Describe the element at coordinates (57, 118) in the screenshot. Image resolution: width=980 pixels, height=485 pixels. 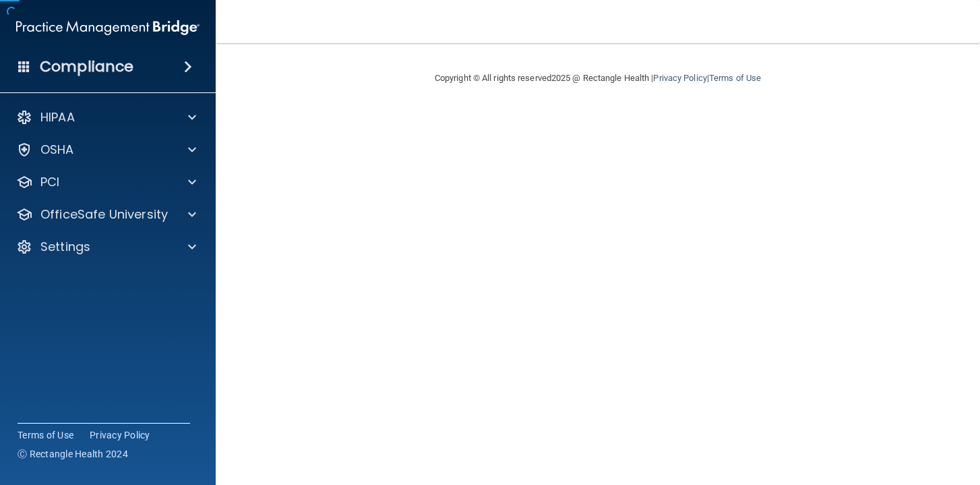
I see `p: HIPAA` at that location.